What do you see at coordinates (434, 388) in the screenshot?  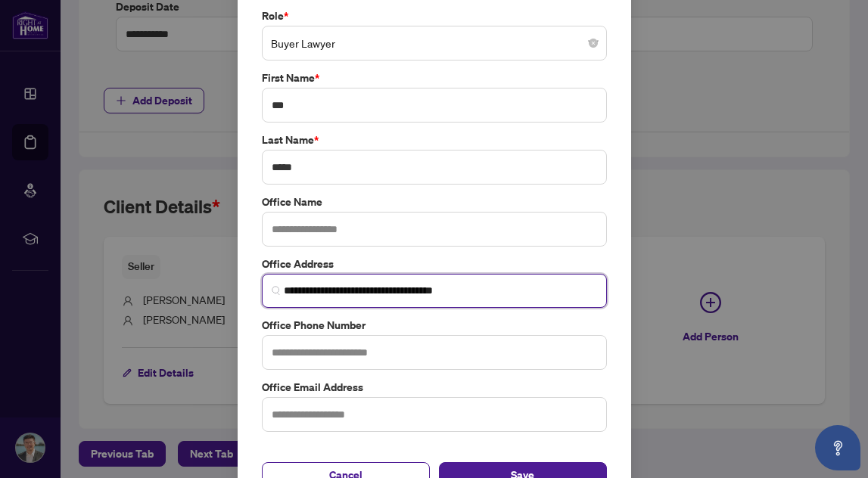 I see `label: Office Email Address` at bounding box center [434, 388].